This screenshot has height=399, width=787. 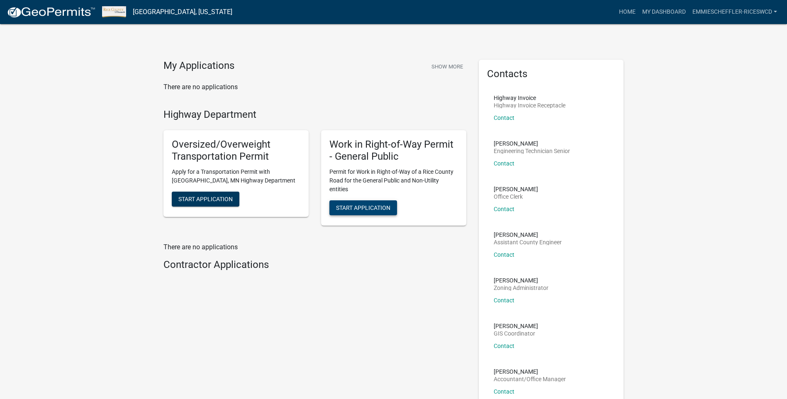 What do you see at coordinates (628, 12) in the screenshot?
I see `a: Home` at bounding box center [628, 12].